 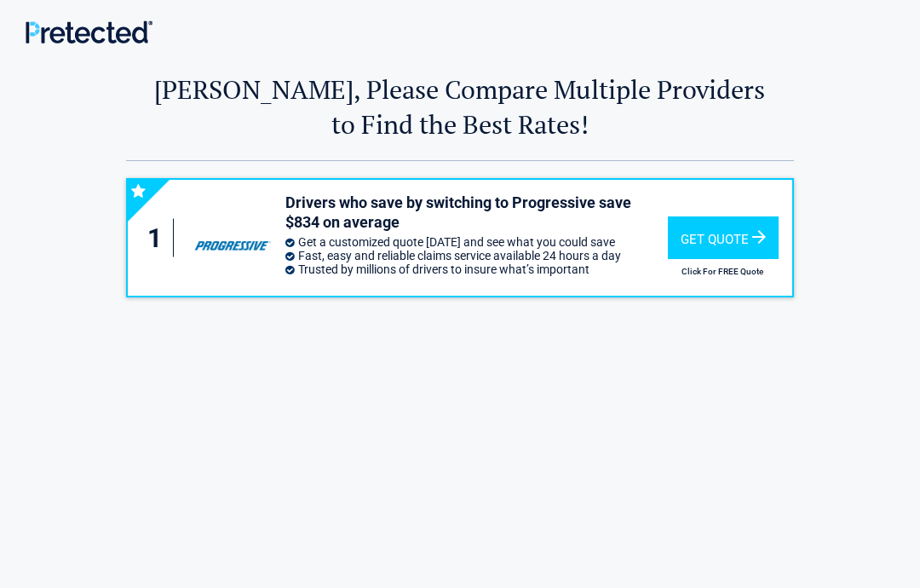 I want to click on h3: Drivers who save by switching to Progressive save $834 on average, so click(x=476, y=213).